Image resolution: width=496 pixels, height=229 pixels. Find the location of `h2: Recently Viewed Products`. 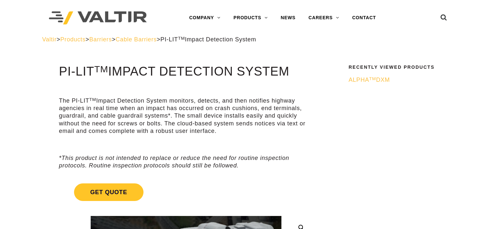

h2: Recently Viewed Products is located at coordinates (399, 67).